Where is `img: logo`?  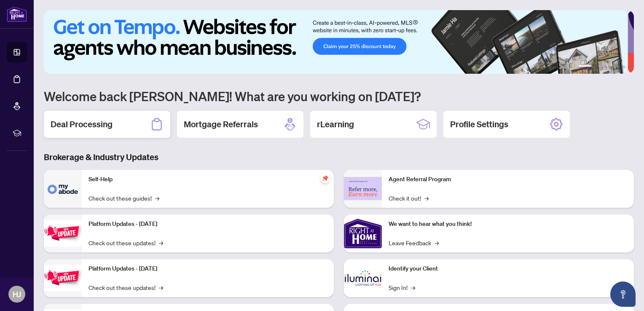 img: logo is located at coordinates (17, 14).